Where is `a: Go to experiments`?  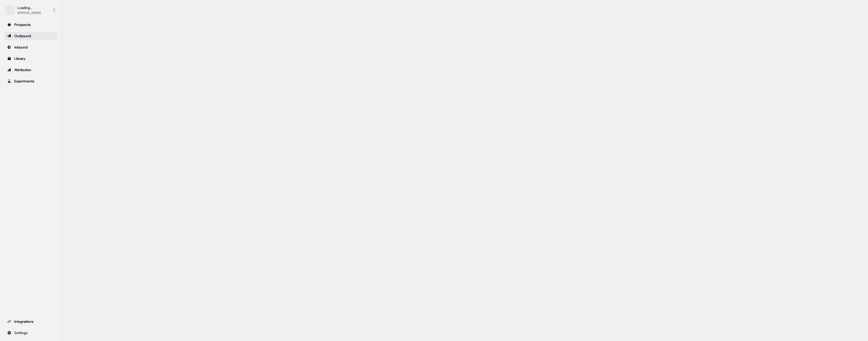
a: Go to experiments is located at coordinates (31, 81).